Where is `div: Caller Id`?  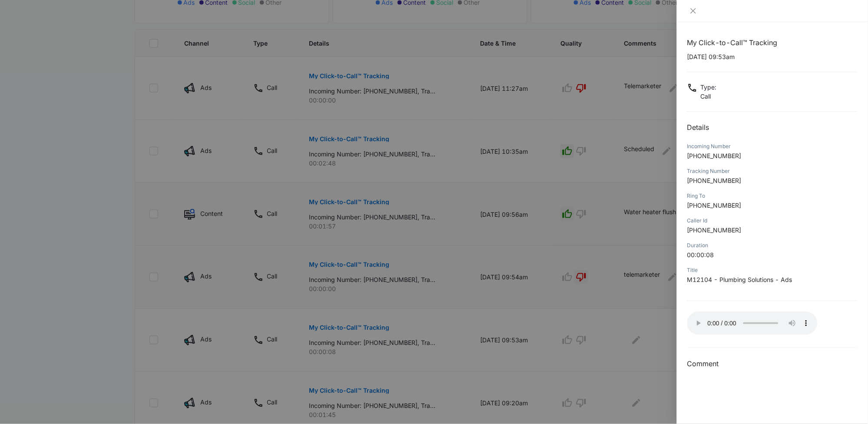
div: Caller Id is located at coordinates (772, 221).